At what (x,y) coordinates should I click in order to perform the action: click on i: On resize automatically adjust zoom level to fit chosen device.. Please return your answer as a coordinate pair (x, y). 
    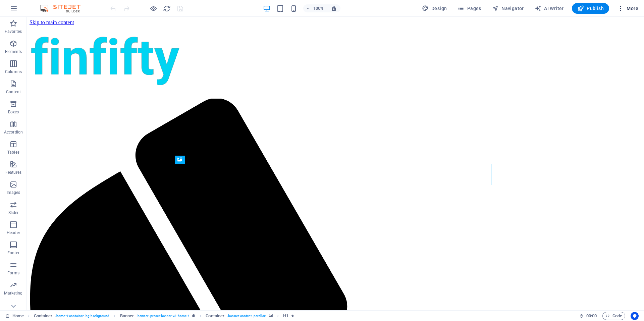
    Looking at the image, I should click on (334, 8).